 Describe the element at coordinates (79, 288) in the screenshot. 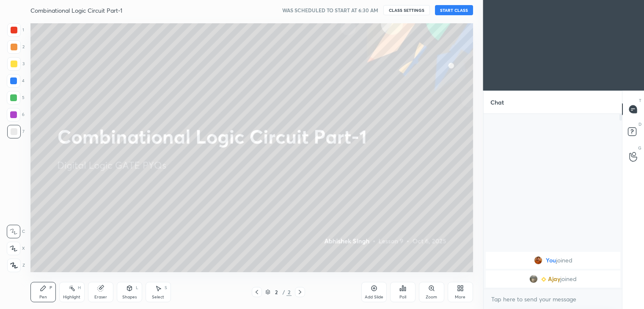

I see `div: H` at that location.